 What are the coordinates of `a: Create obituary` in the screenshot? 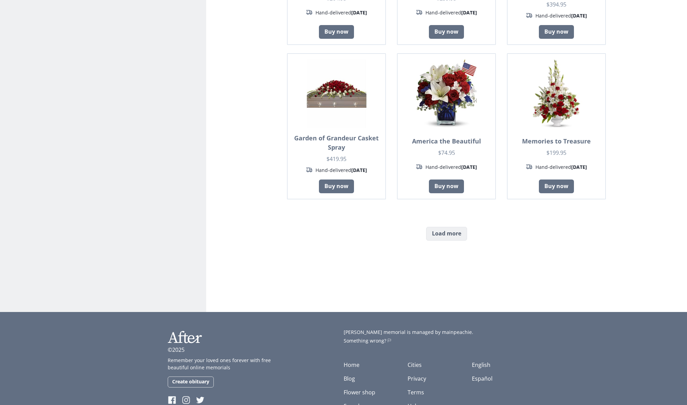 It's located at (191, 382).